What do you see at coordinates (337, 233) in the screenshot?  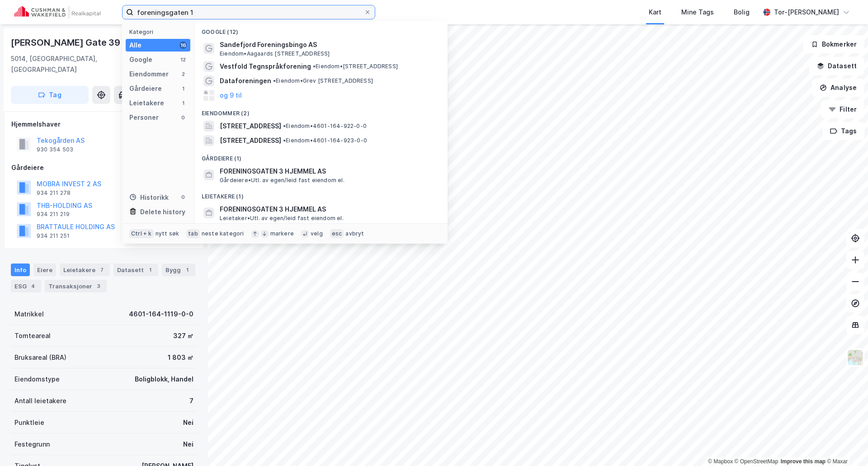 I see `div: esc` at bounding box center [337, 233].